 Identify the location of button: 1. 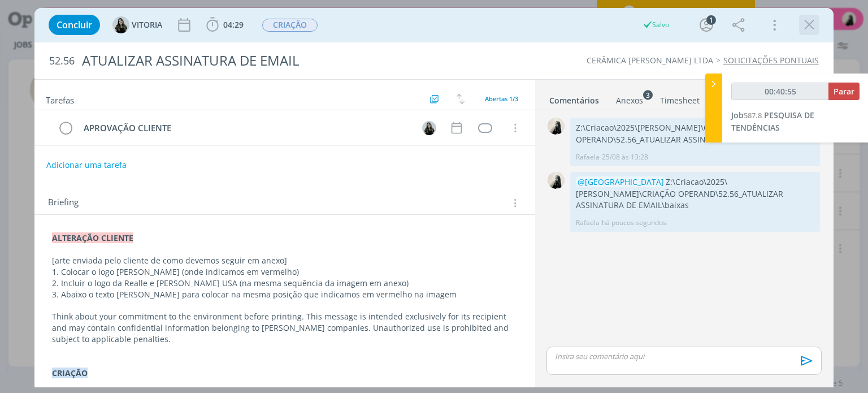
(706, 25).